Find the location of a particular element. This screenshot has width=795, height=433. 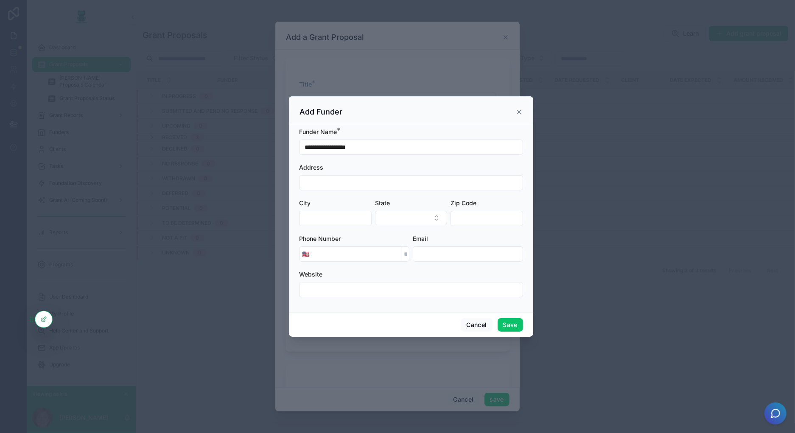

button: Save is located at coordinates (510, 325).